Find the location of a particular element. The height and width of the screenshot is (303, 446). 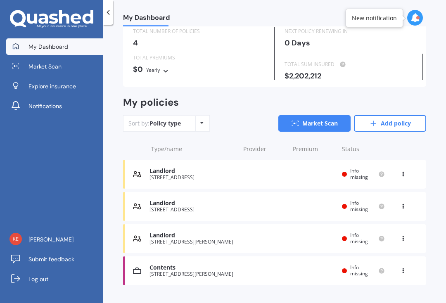

div: Type/name is located at coordinates (194, 149).